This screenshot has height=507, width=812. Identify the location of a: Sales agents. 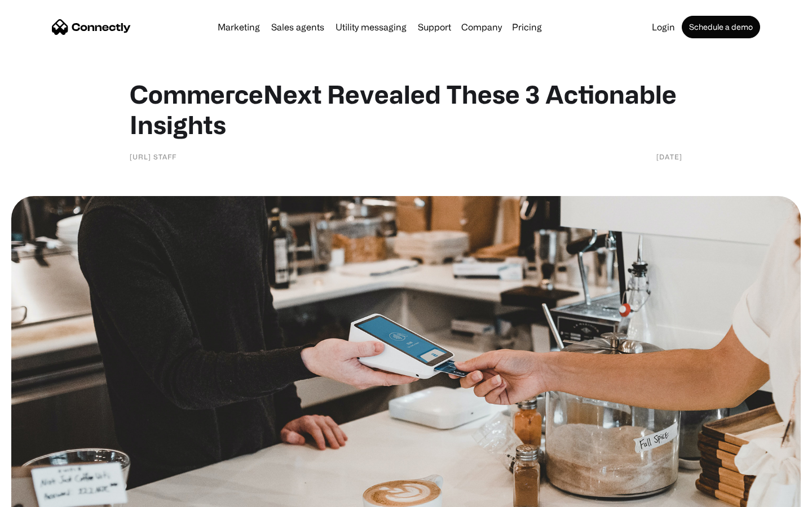
(298, 27).